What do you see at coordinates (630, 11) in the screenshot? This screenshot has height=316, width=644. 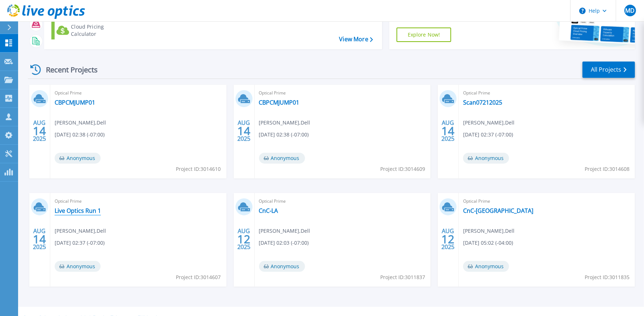 I see `span: MD` at bounding box center [630, 11].